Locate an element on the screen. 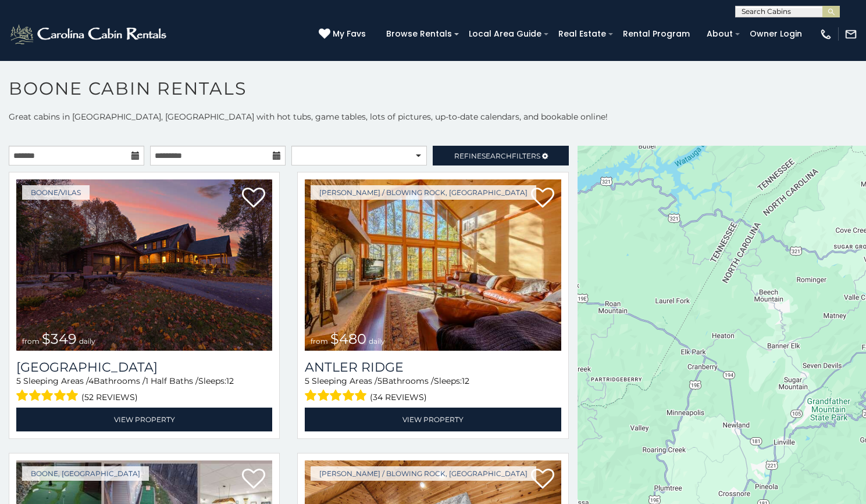 The height and width of the screenshot is (504, 866). span: Refine Filters is located at coordinates (497, 155).